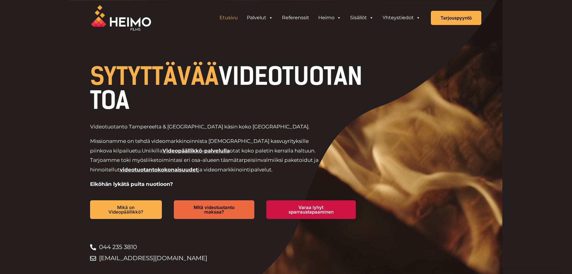 Image resolution: width=572 pixels, height=274 pixels. I want to click on a: Varaa lyhyt sparraustapaaminen, so click(311, 209).